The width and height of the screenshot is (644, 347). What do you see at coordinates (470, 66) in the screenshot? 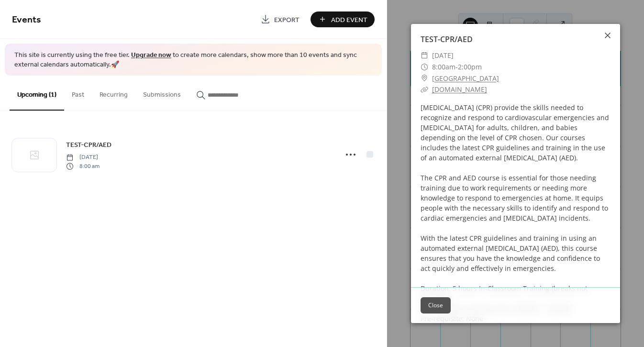
I see `span: 2:00pm` at bounding box center [470, 66].